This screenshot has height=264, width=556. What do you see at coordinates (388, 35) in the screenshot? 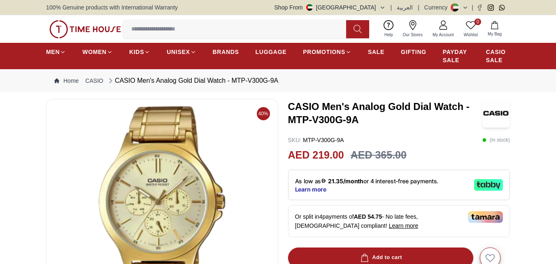
I see `span: Help` at bounding box center [388, 35].